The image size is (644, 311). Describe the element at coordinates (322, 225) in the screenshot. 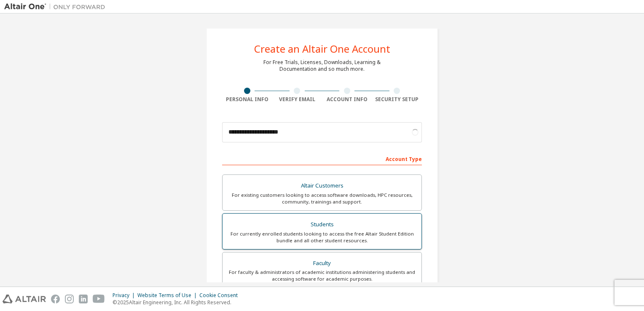

I see `div: Students` at that location.